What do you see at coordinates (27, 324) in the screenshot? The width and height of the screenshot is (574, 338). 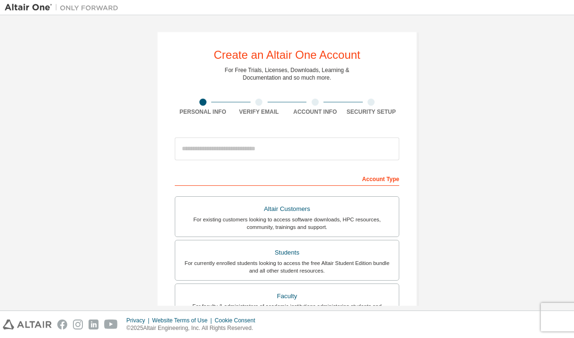 I see `img: altair_logo.svg` at bounding box center [27, 324].